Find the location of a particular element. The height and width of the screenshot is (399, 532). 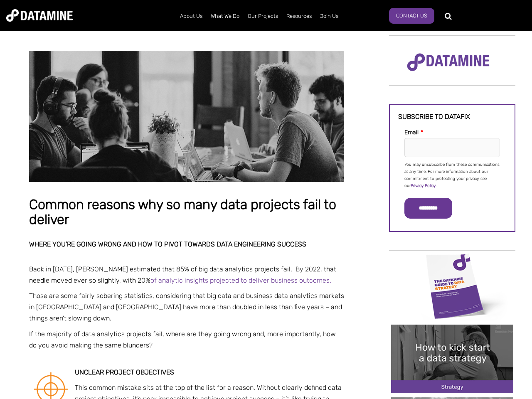

p: If the majority of data analytics projects fail, where are they going wrong and, more importantly... is located at coordinates (187, 340).